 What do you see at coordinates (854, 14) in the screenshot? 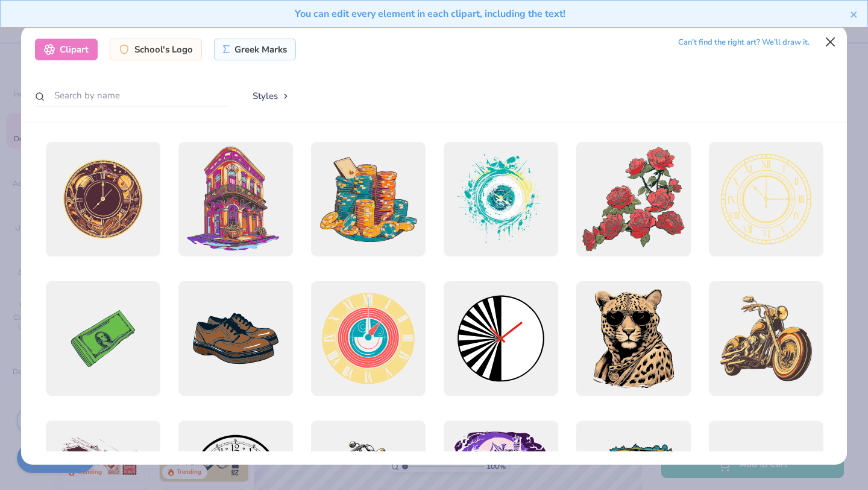
I see `button: close` at bounding box center [854, 14].